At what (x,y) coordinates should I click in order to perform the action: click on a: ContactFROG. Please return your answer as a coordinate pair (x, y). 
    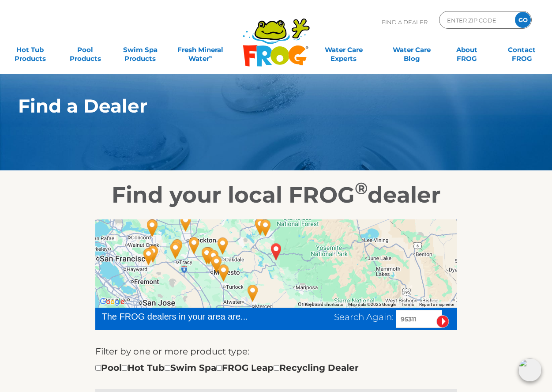
    Looking at the image, I should click on (521, 50).